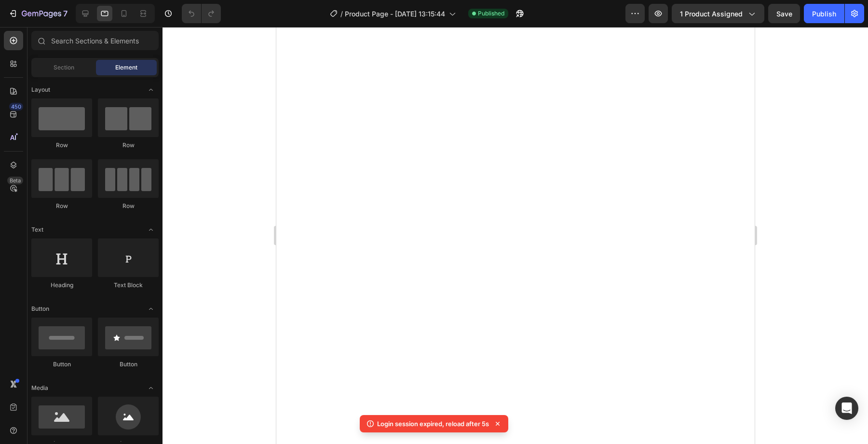 The width and height of the screenshot is (868, 444). Describe the element at coordinates (40, 90) in the screenshot. I see `span: Layout` at that location.